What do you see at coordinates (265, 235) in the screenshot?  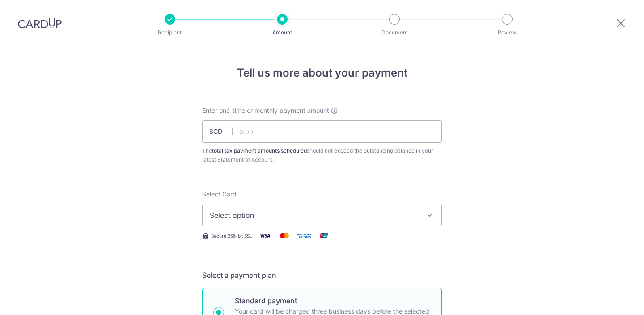 I see `img: Visa` at bounding box center [265, 235].